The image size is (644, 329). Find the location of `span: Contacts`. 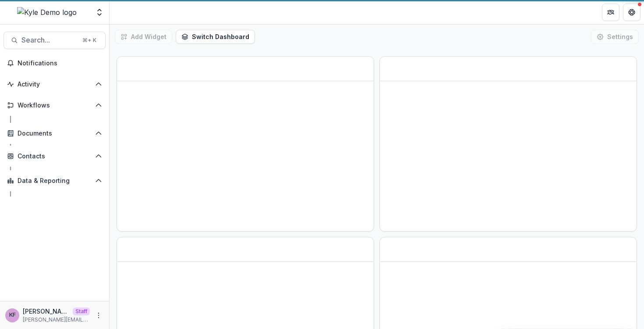

span: Contacts is located at coordinates (54, 156).